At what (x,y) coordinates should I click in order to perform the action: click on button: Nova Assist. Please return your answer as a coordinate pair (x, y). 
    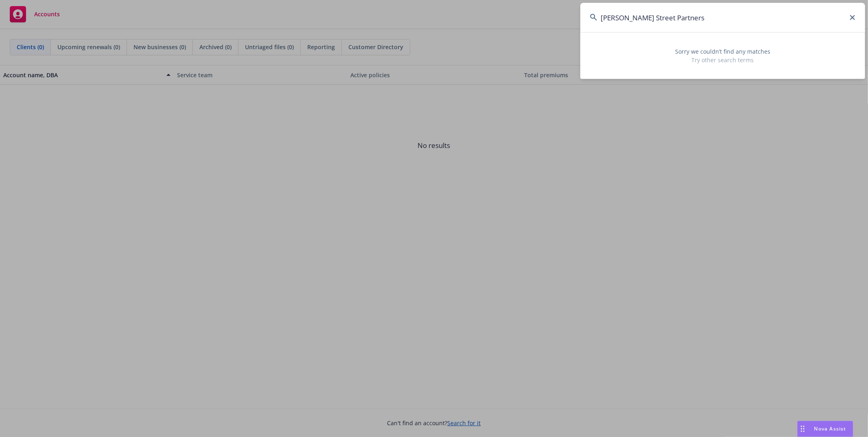
    Looking at the image, I should click on (825, 429).